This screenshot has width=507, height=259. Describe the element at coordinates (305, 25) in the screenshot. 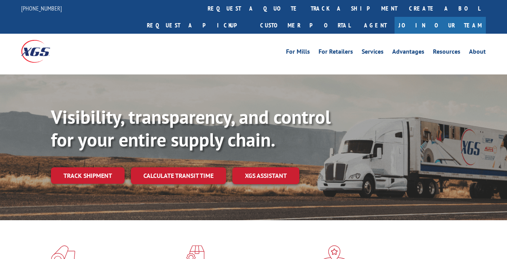

I see `a: Customer Portal` at that location.